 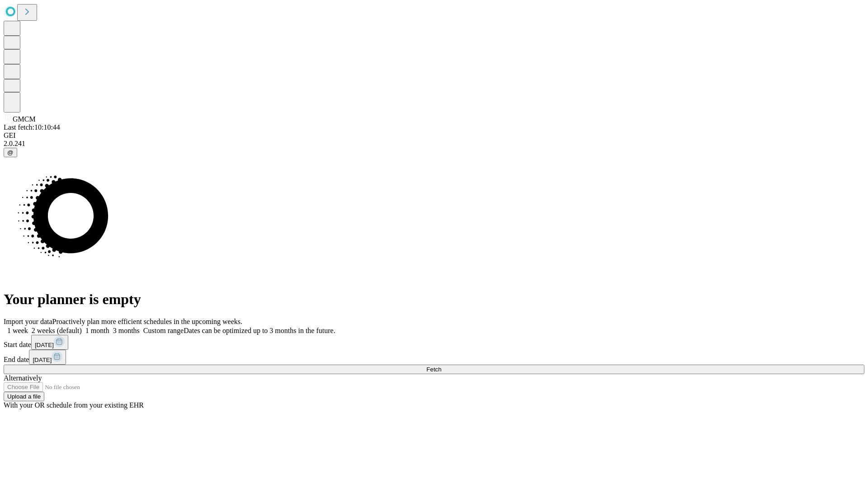 I want to click on div: GEI, so click(x=434, y=136).